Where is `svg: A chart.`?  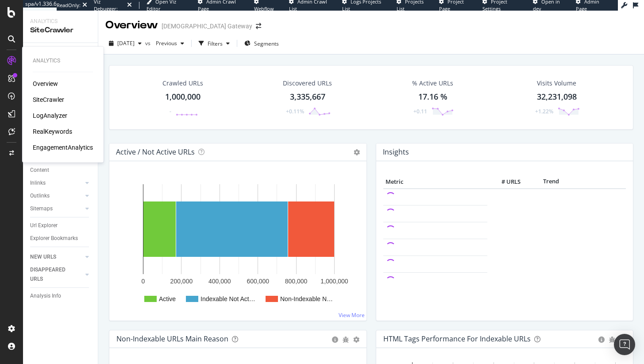
svg: A chart. is located at coordinates (236, 244).